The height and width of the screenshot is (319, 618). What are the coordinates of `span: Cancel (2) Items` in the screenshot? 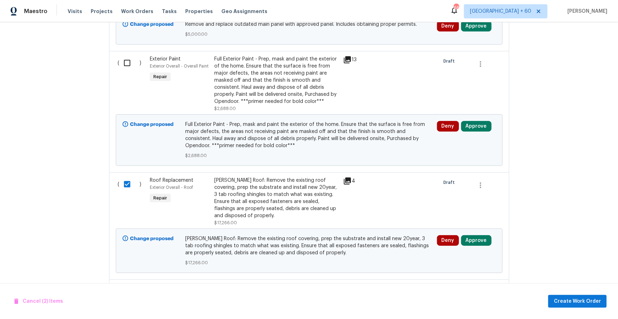 It's located at (39, 302).